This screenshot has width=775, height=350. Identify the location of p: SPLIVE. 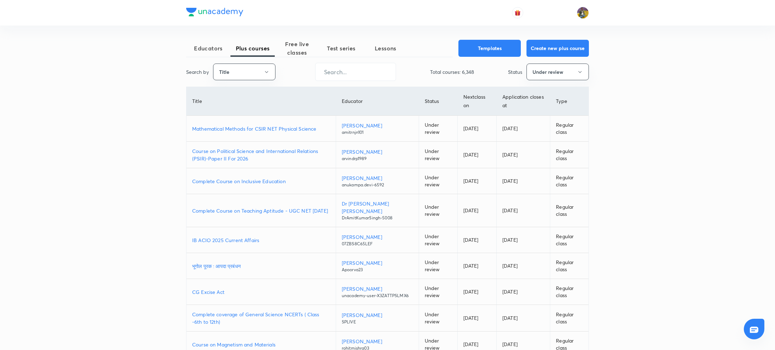
(377, 322).